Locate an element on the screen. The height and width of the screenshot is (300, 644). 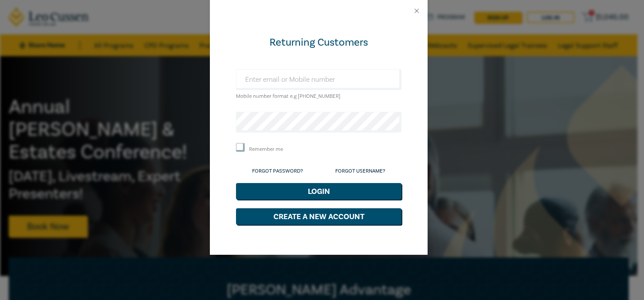
button: Create a New Account is located at coordinates (319, 217).